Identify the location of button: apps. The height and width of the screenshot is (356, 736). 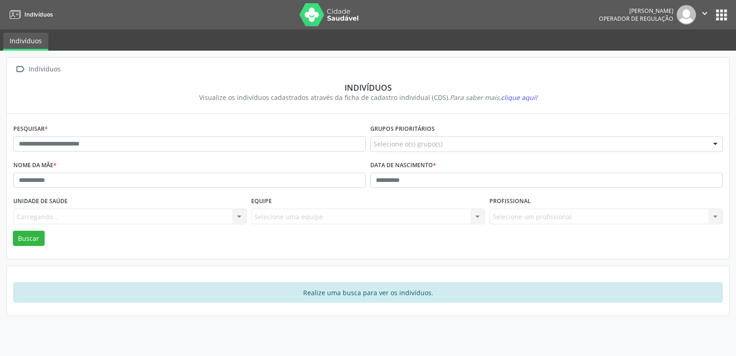
(721, 15).